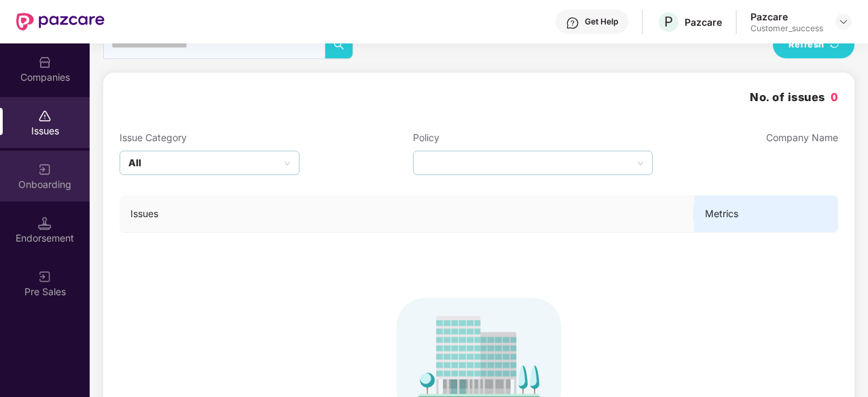  What do you see at coordinates (339, 45) in the screenshot?
I see `span: search` at bounding box center [339, 45].